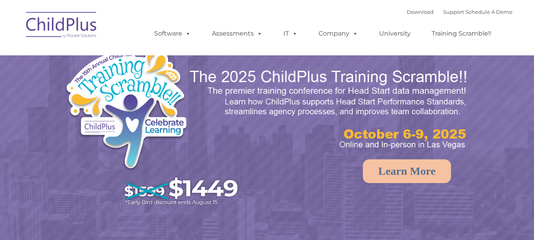 This screenshot has height=240, width=534. Describe the element at coordinates (237, 34) in the screenshot. I see `a: Assessments` at that location.